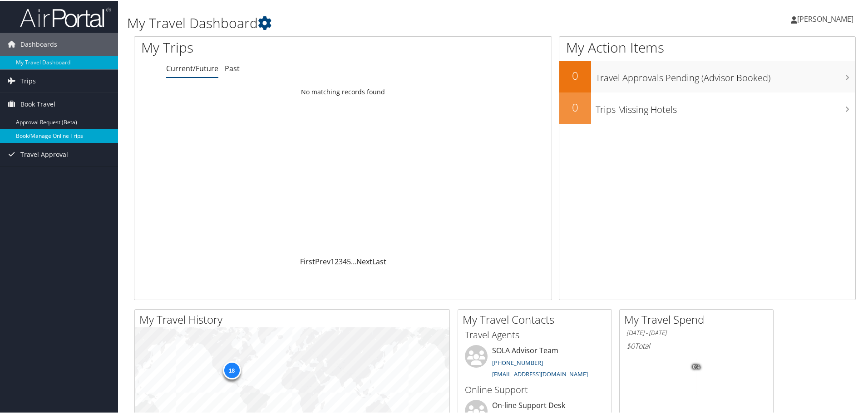 The width and height of the screenshot is (868, 413). I want to click on a: First, so click(308, 260).